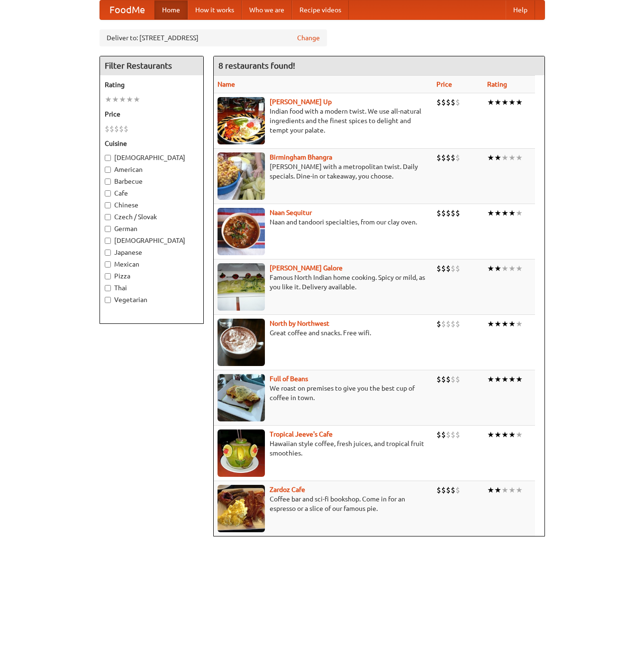  I want to click on b: Birmingham Bhangra, so click(300, 157).